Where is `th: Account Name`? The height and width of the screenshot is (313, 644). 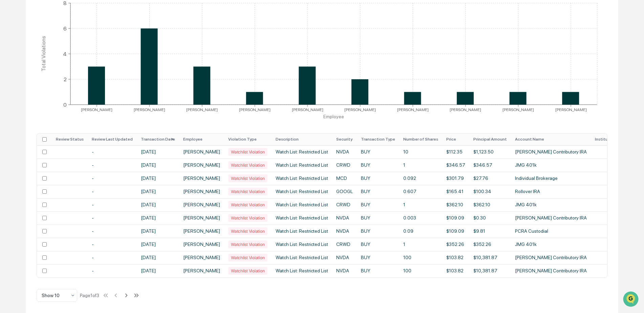
th: Account Name is located at coordinates (551, 139).